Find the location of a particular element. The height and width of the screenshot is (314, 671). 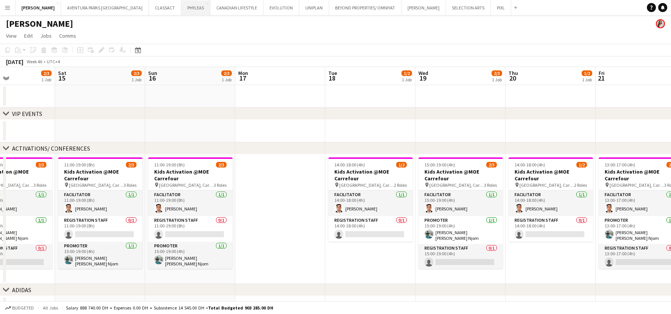

span: 16 is located at coordinates (152, 78).